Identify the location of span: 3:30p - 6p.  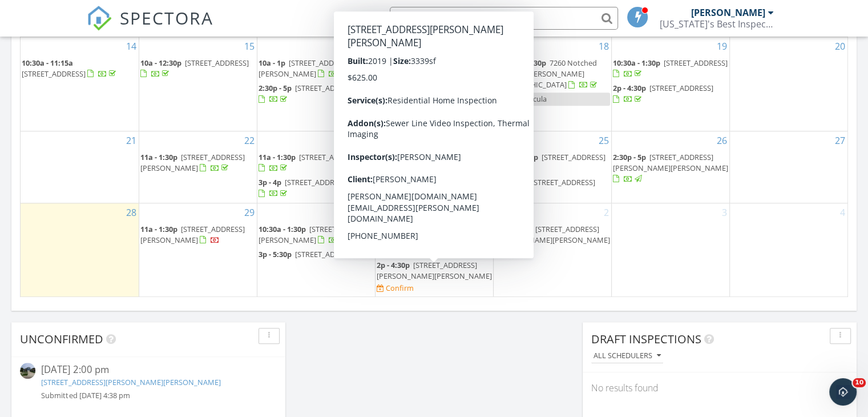
(511, 182).